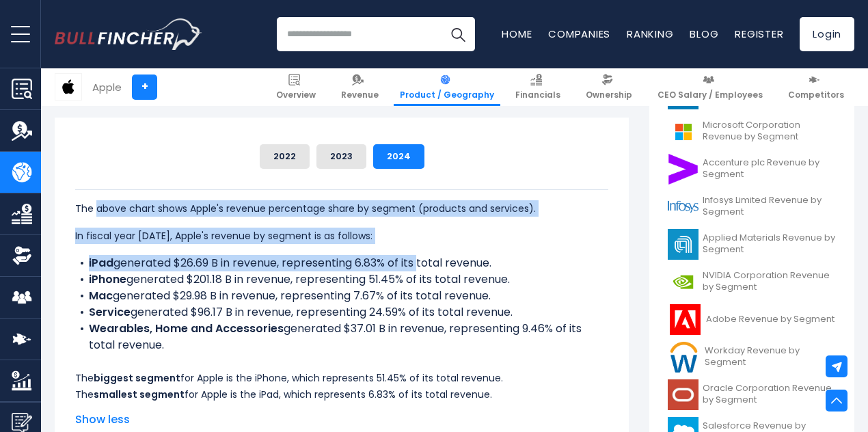 Image resolution: width=868 pixels, height=432 pixels. I want to click on span: Financials, so click(538, 95).